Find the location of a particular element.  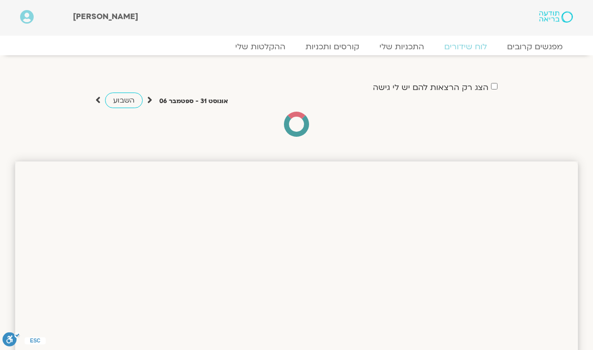

nav: Menu is located at coordinates (297, 47).